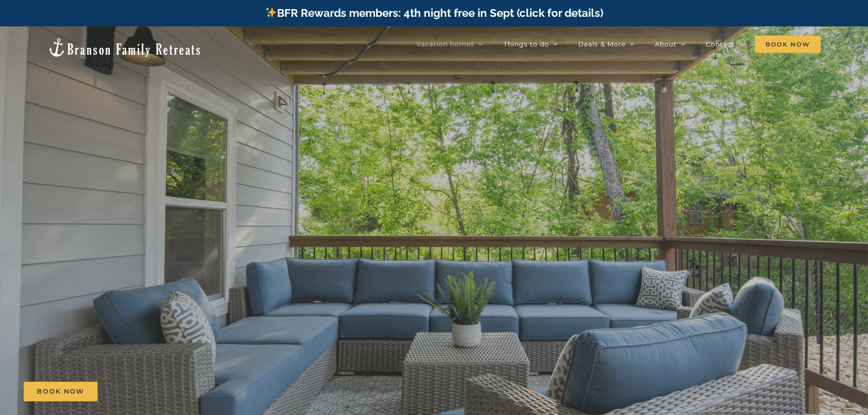 Image resolution: width=868 pixels, height=415 pixels. Describe the element at coordinates (434, 288) in the screenshot. I see `h3: 5 Bedrooms | Sleeps 11` at that location.